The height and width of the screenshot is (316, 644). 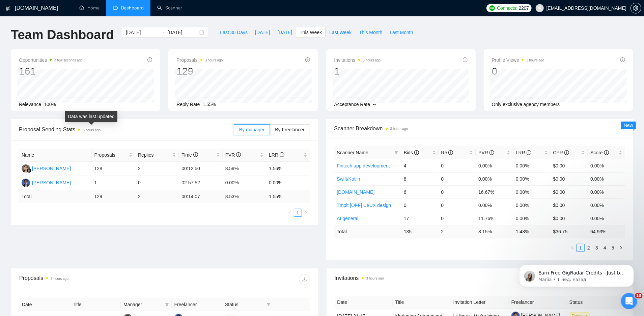 What do you see at coordinates (348, 218) in the screenshot?
I see `a: AI general` at bounding box center [348, 218].